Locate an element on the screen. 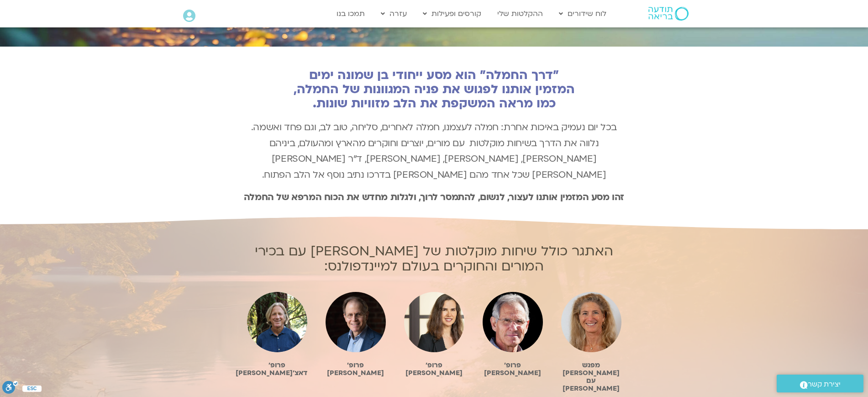 The width and height of the screenshot is (868, 397). span: יצירת קשר is located at coordinates (825, 384).